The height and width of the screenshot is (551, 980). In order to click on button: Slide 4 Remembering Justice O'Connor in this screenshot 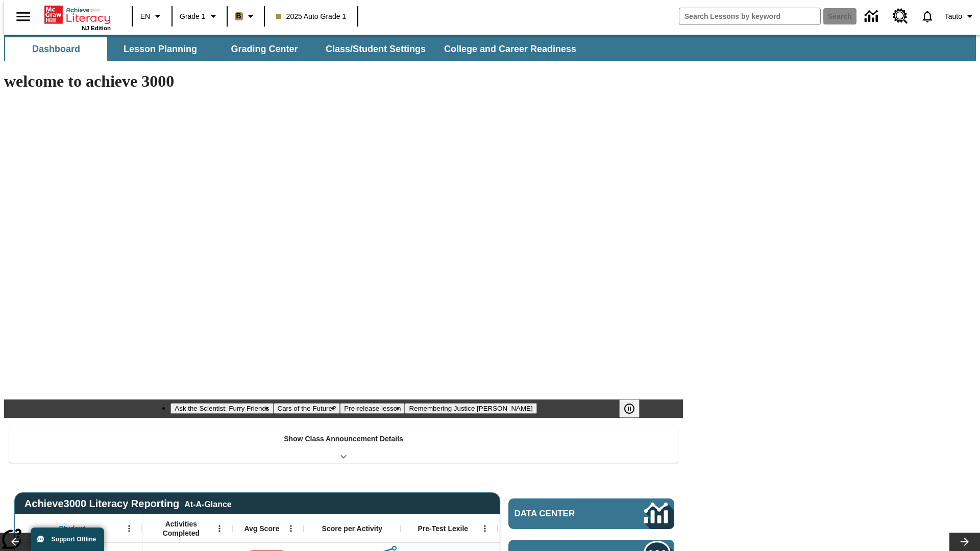, I will do `click(471, 408)`.